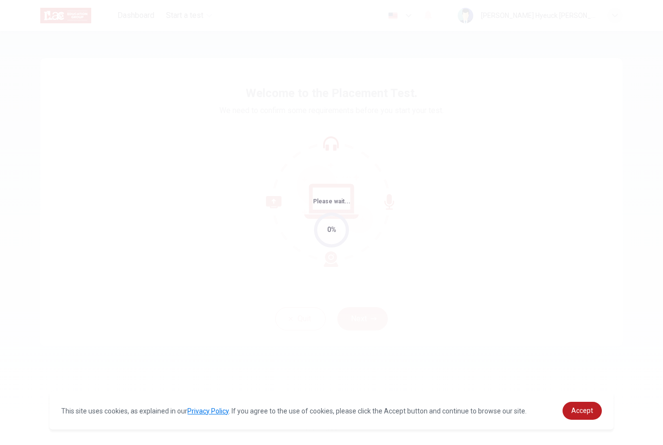 This screenshot has width=663, height=445. What do you see at coordinates (331, 411) in the screenshot?
I see `div: cookieconsent` at bounding box center [331, 411].